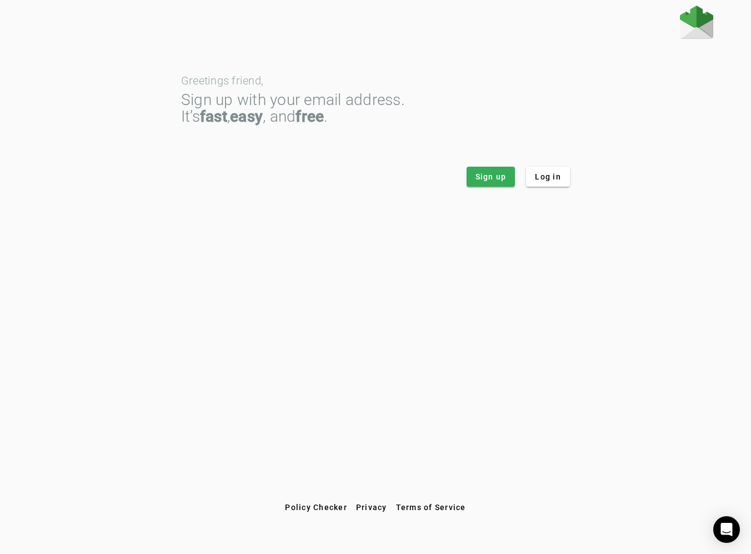 The height and width of the screenshot is (554, 751). Describe the element at coordinates (548, 177) in the screenshot. I see `button: Log in` at that location.